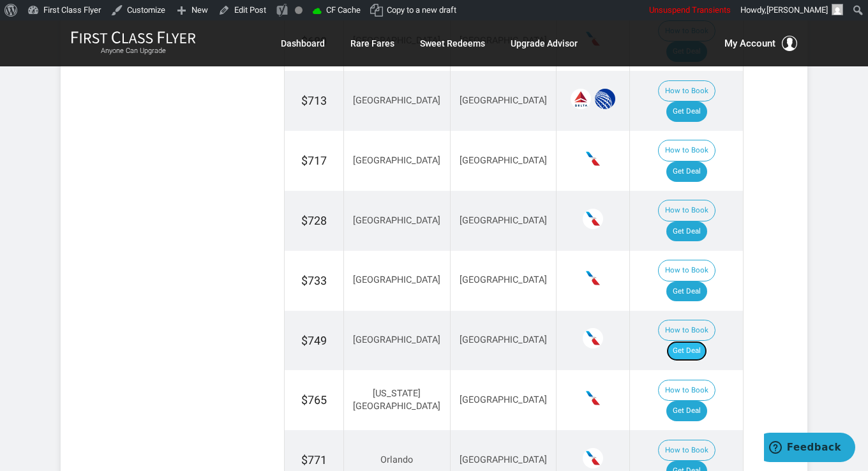  What do you see at coordinates (134, 37) in the screenshot?
I see `img: First Class Flyer` at bounding box center [134, 37].